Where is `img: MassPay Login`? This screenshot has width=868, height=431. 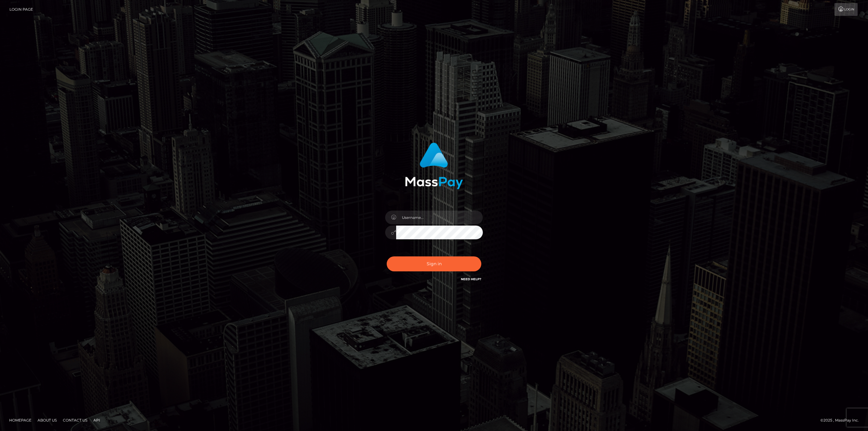 img: MassPay Login is located at coordinates (434, 166).